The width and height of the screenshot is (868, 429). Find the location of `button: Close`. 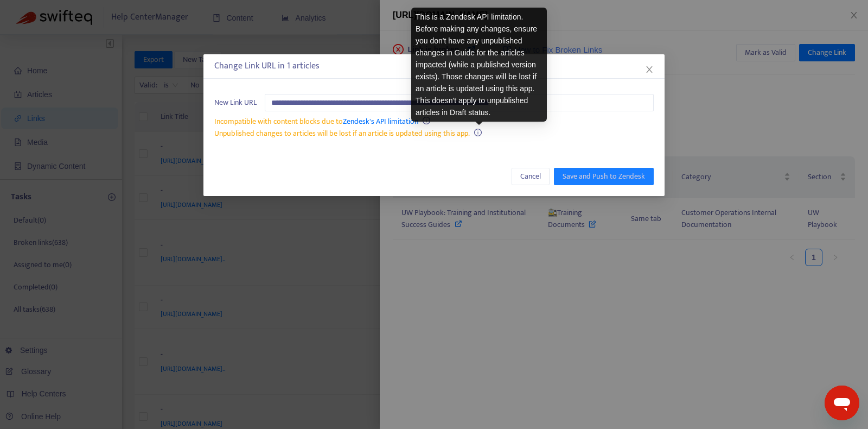

button: Close is located at coordinates (649, 70).